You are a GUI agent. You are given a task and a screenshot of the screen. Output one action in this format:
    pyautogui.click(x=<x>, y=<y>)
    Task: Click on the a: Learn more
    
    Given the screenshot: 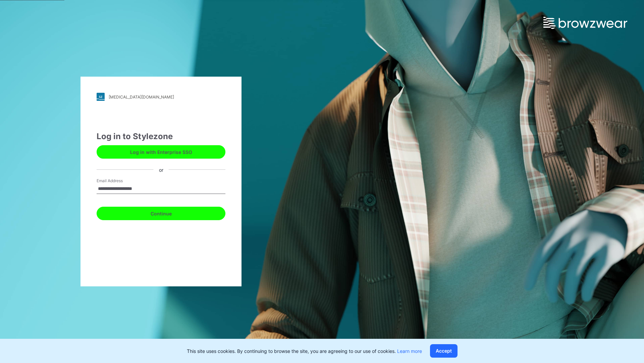 What is the action you would take?
    pyautogui.click(x=410, y=351)
    